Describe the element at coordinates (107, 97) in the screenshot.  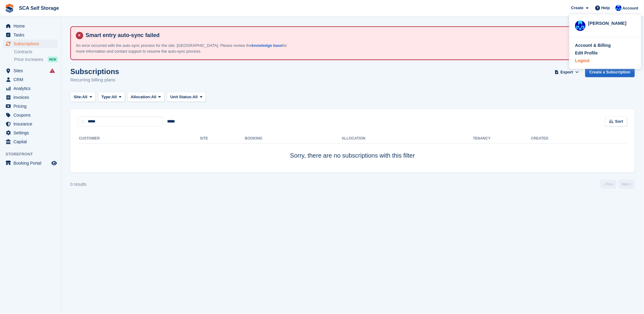
I see `span: Type:` at that location.